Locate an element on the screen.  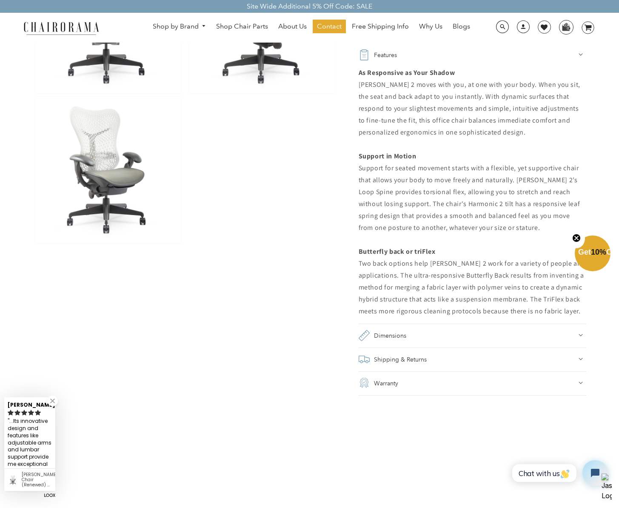
span: Blogs is located at coordinates (461, 26).